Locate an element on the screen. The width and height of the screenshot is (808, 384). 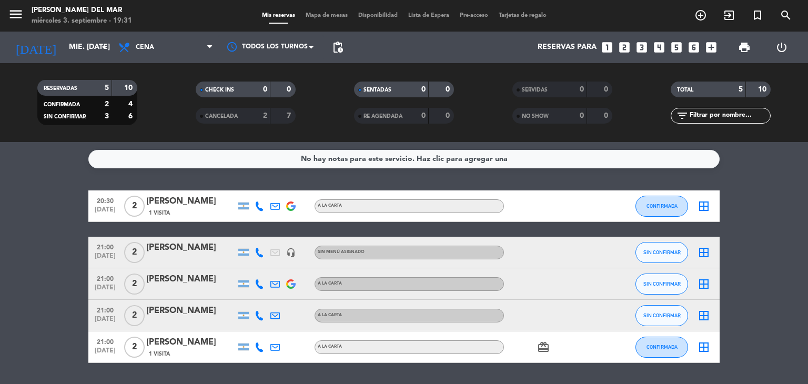
span: TOTAL is located at coordinates (685, 90).